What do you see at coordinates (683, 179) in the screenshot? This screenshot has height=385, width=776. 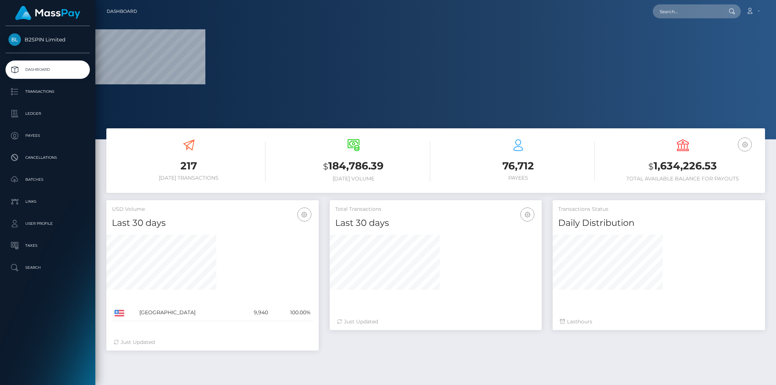 I see `h6: Total Available Balance for Payouts` at bounding box center [683, 179].